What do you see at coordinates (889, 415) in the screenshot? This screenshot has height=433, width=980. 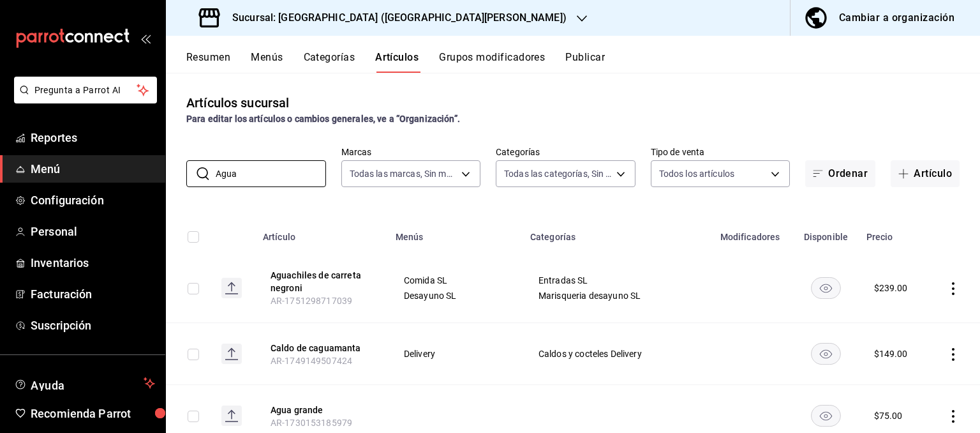 I see `div: $ 75.00` at bounding box center [889, 415].